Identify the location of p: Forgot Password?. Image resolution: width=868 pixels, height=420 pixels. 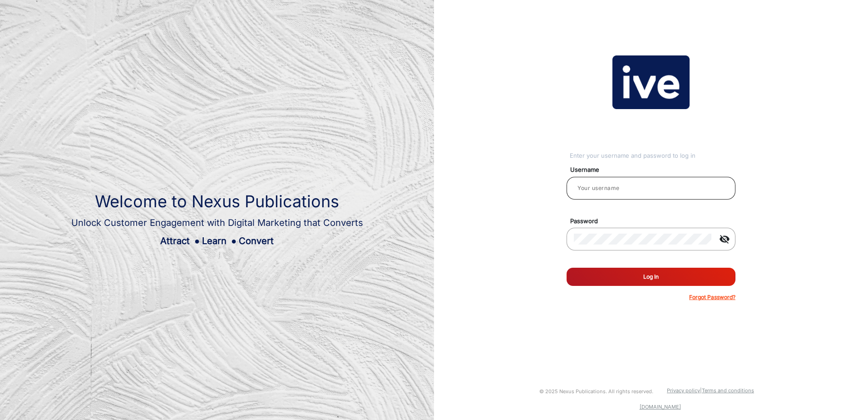
(712, 297).